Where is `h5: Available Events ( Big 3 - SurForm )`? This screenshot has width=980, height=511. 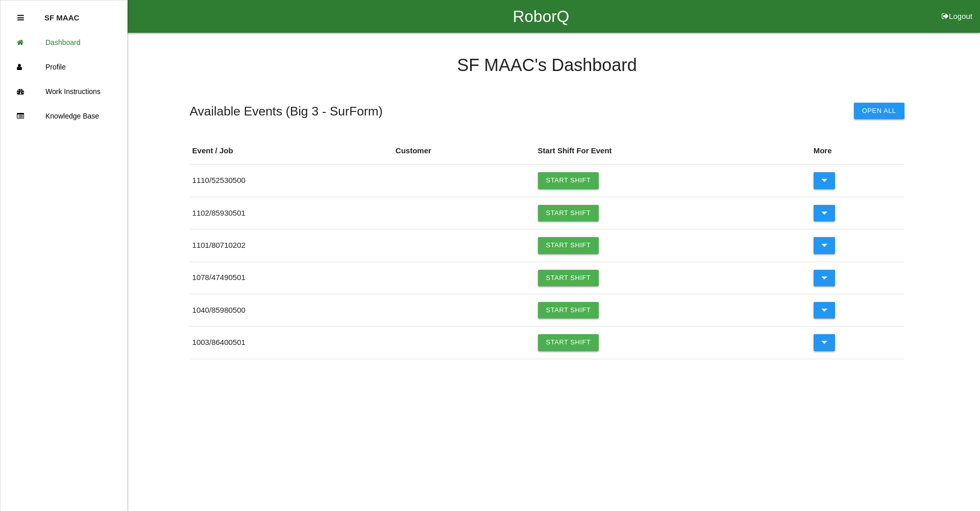
h5: Available Events ( Big 3 - SurForm ) is located at coordinates (287, 111).